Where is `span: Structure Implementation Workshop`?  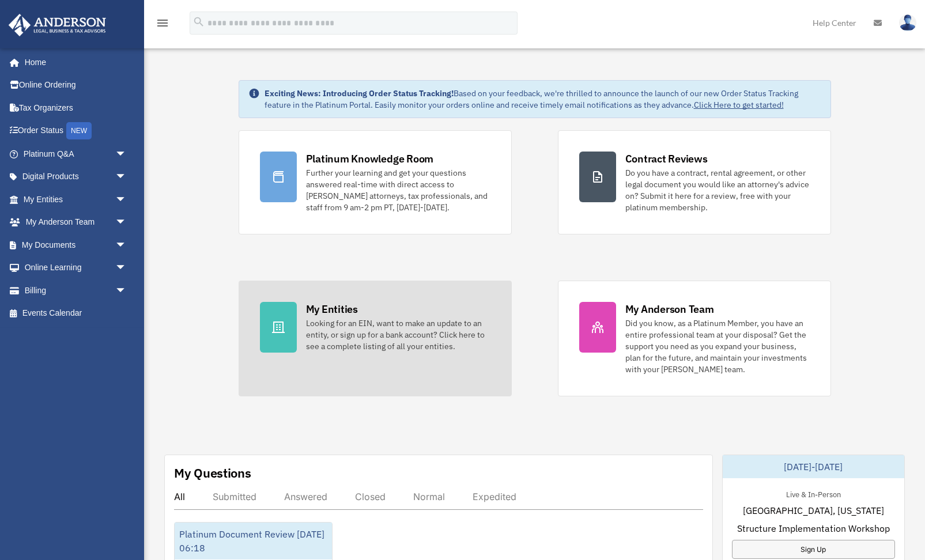
span: Structure Implementation Workshop is located at coordinates (813, 529).